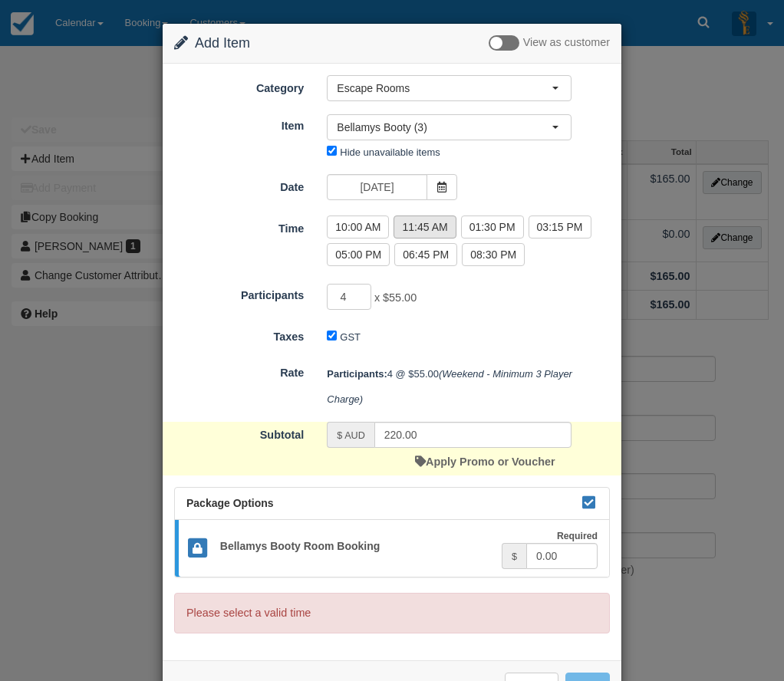  I want to click on strong: Required, so click(577, 536).